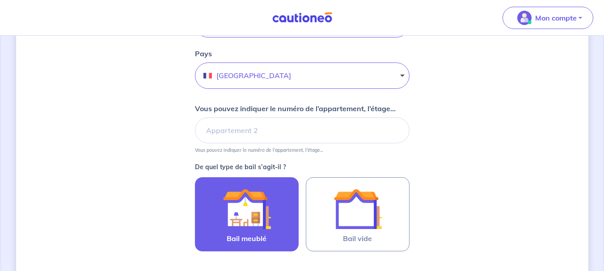  What do you see at coordinates (246, 239) in the screenshot?
I see `span: Bail meublé` at bounding box center [246, 239].